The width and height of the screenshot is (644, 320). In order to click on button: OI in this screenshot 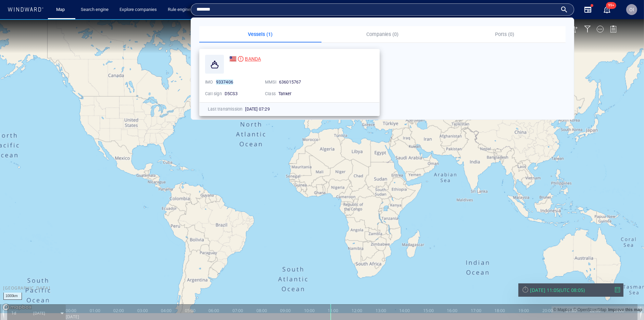, I will do `click(631, 10)`.